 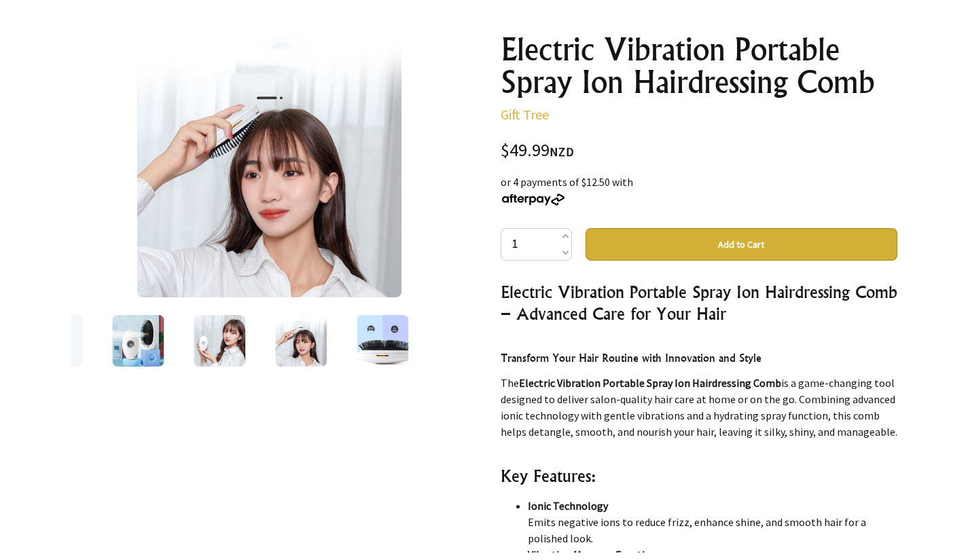 What do you see at coordinates (699, 66) in the screenshot?
I see `h1: Electric Vibration Portable Spray Ion Hairdressing Comb` at bounding box center [699, 66].